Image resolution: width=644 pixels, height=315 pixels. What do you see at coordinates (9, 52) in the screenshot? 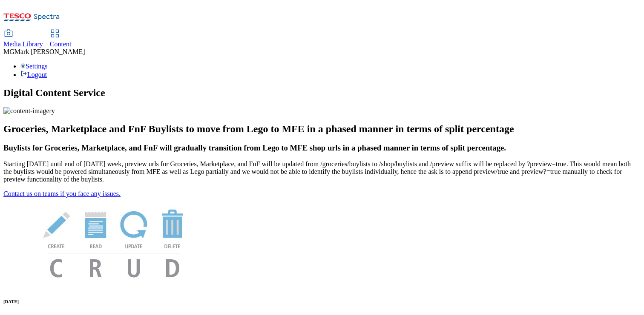
I see `span: MG` at bounding box center [9, 52].